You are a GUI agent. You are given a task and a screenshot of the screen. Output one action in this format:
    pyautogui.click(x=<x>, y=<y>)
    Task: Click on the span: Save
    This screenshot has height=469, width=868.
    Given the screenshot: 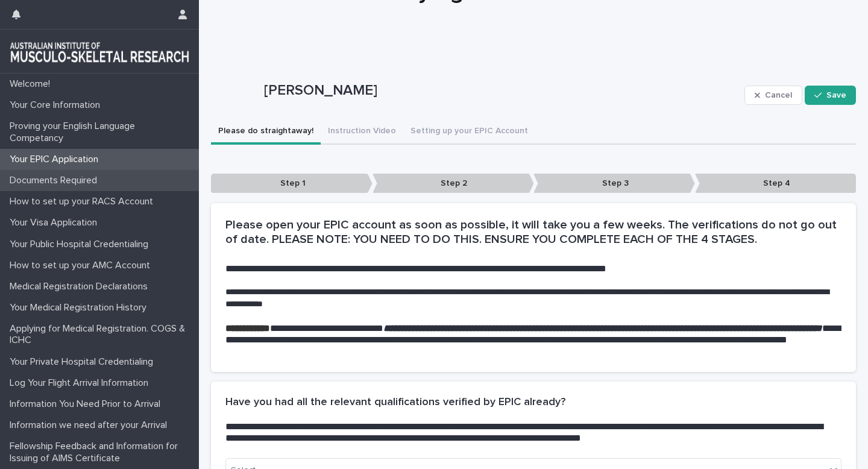 What is the action you would take?
    pyautogui.click(x=836, y=95)
    